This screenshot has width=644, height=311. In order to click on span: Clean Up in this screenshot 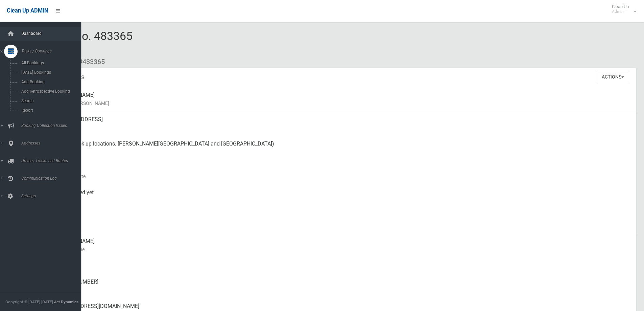, I will do `click(622, 9)`.